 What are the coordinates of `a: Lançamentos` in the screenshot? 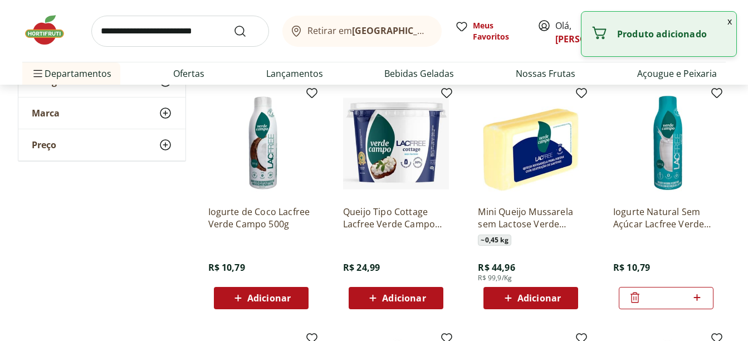 It's located at (294, 73).